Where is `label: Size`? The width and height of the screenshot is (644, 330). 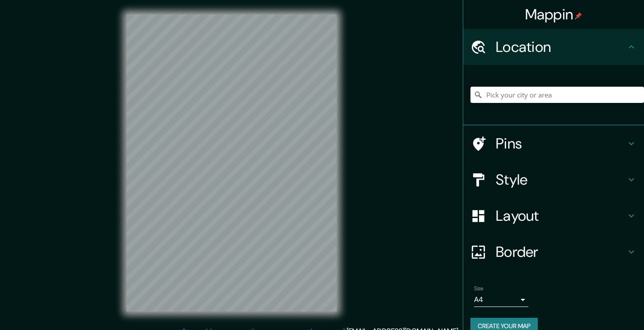 label: Size is located at coordinates (479, 289).